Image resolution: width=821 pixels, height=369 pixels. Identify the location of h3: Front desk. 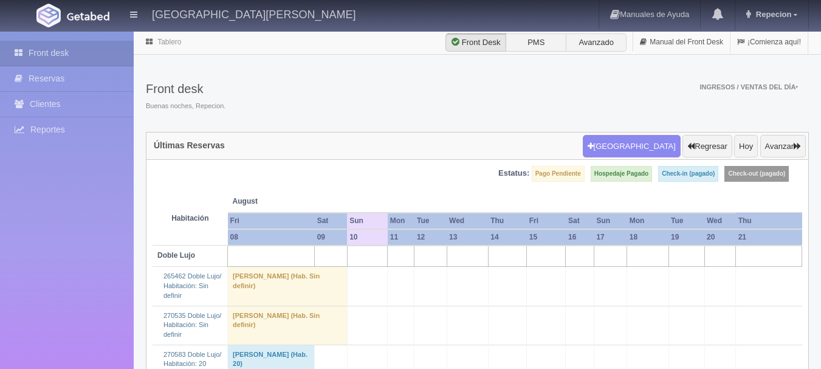
(185, 89).